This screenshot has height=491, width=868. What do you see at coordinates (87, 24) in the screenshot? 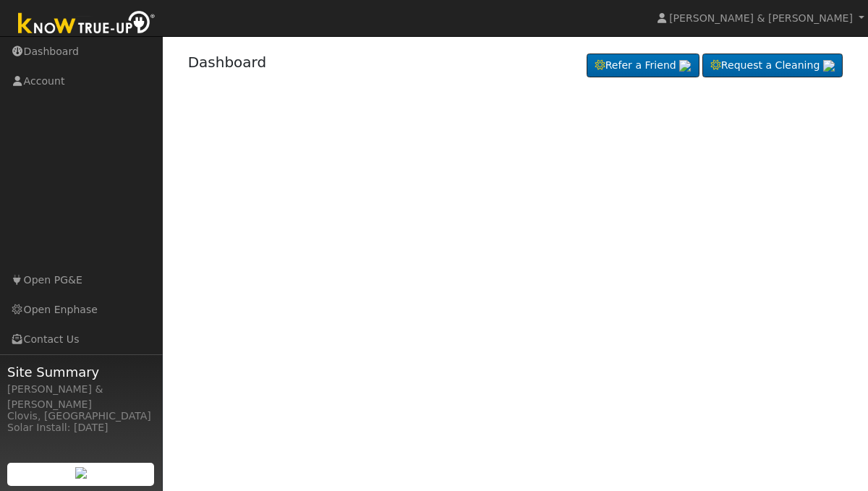
I see `img: Know True-Up` at bounding box center [87, 24].